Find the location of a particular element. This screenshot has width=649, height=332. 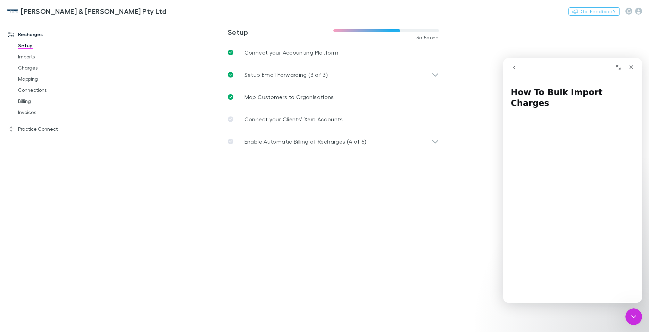

a: Charges is located at coordinates (53, 68).